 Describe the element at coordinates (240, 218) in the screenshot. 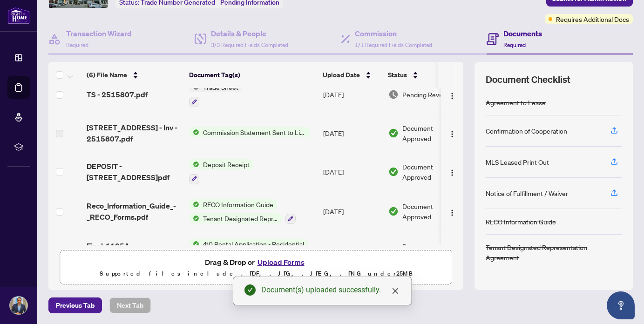

I see `span: Tenant Designated Representation Agreement` at that location.